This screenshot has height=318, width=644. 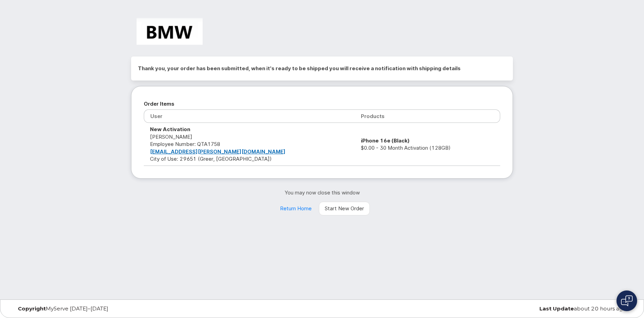 What do you see at coordinates (528, 309) in the screenshot?
I see `div: about 20 hours ago` at bounding box center [528, 309].